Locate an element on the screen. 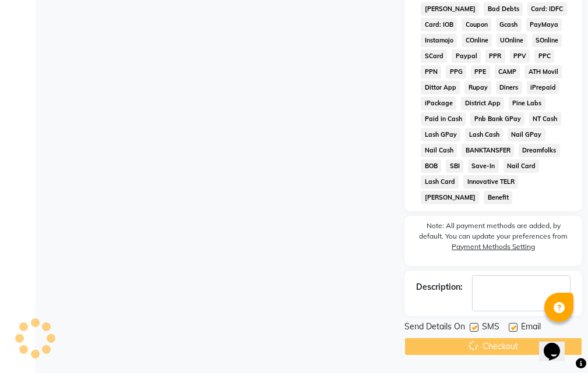  span: Gcash is located at coordinates (508, 24).